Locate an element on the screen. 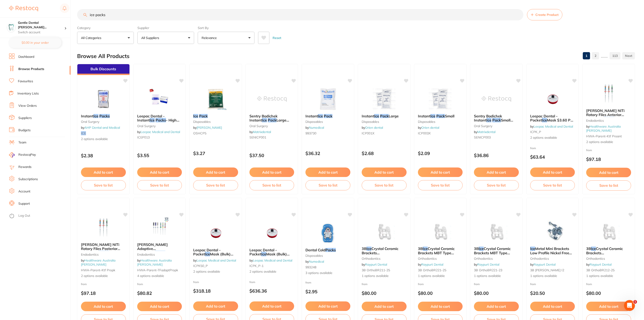 Image resolution: width=644 pixels, height=320 pixels. label: Sort By is located at coordinates (226, 28).